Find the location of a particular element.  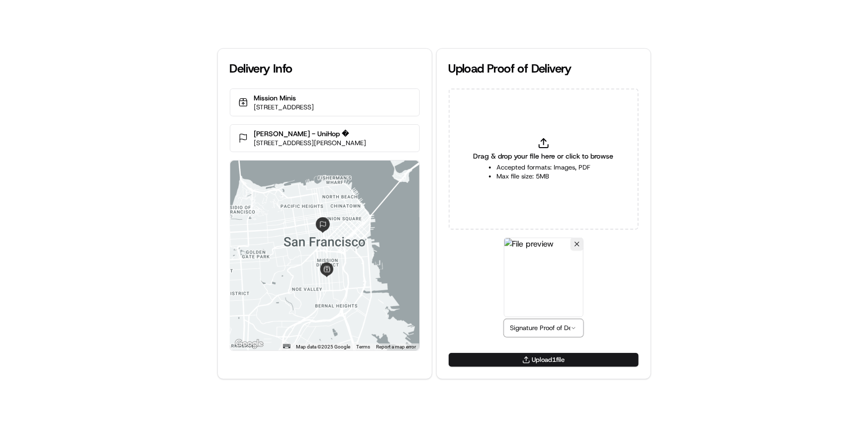

div: Upload Proof of Delivery is located at coordinates (544, 69).